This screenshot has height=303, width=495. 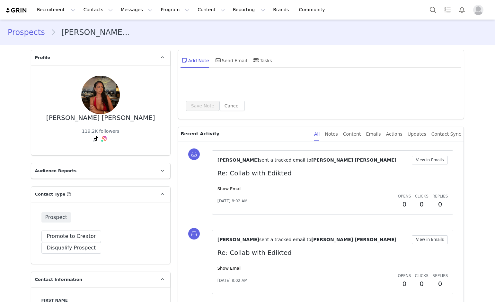 I want to click on div: Content, so click(x=352, y=134).